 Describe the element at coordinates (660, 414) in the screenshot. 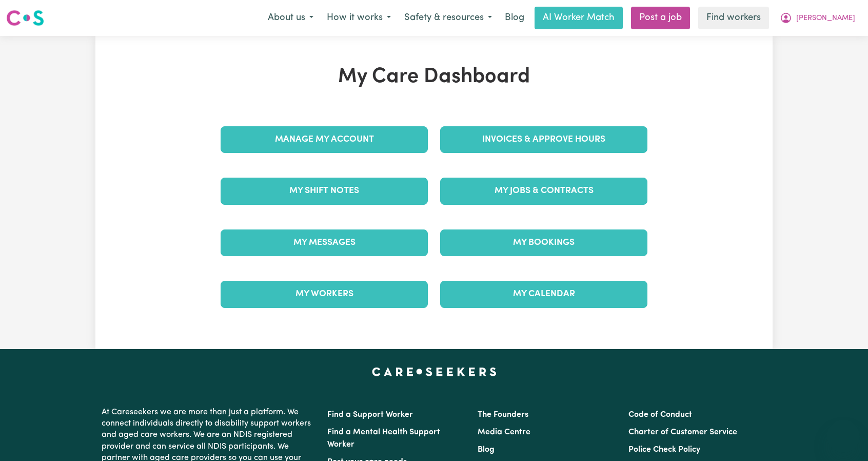

I see `a: Code of Conduct` at that location.